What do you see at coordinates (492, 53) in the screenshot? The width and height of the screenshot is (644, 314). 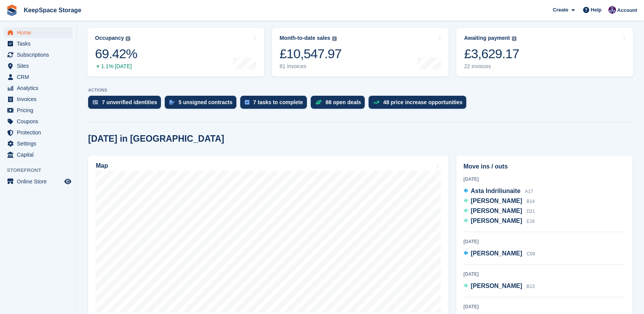 I see `div: £3,629.17` at bounding box center [492, 53].